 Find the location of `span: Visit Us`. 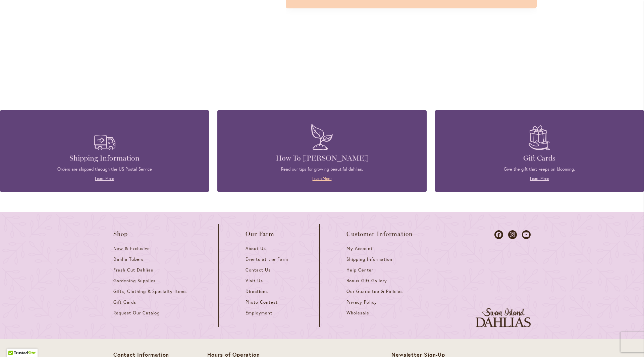

span: Visit Us is located at coordinates (254, 280).